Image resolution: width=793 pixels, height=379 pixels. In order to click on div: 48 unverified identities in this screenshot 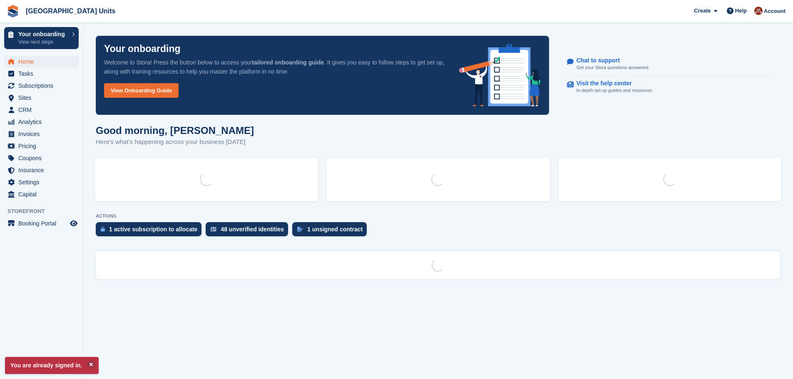, I will do `click(252, 229)`.